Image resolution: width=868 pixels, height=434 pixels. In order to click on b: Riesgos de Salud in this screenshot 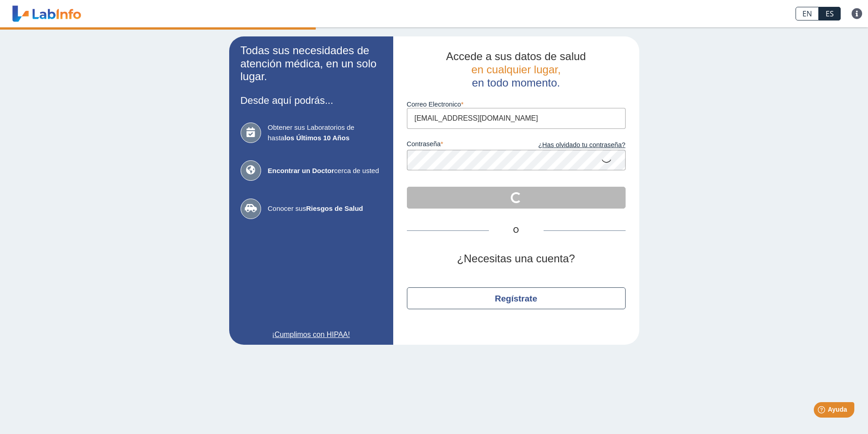, I will do `click(335, 208)`.